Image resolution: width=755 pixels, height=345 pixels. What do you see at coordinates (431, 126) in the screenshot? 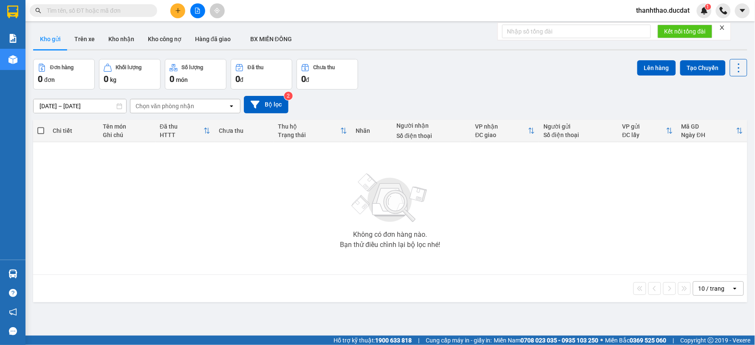
I see `div: Người nhận` at bounding box center [431, 126].